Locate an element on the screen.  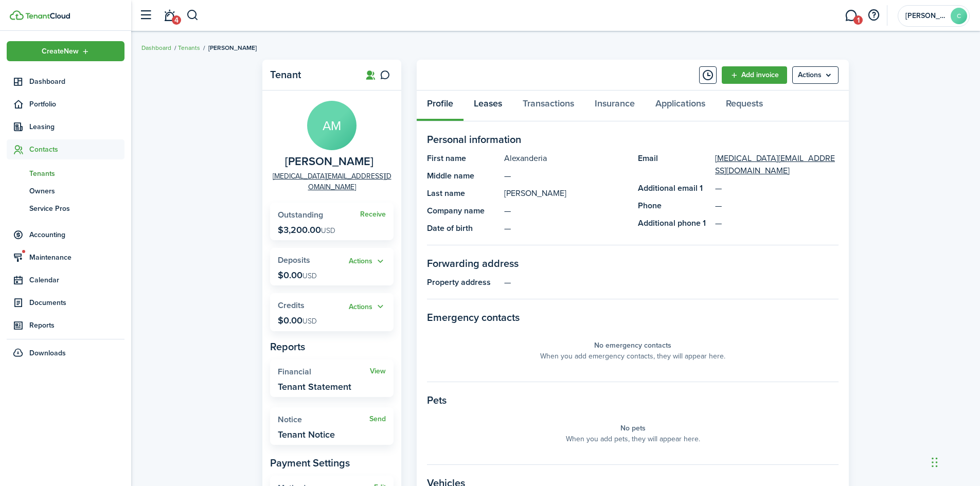
panel-main-title: Additional email 1 is located at coordinates (674, 188).